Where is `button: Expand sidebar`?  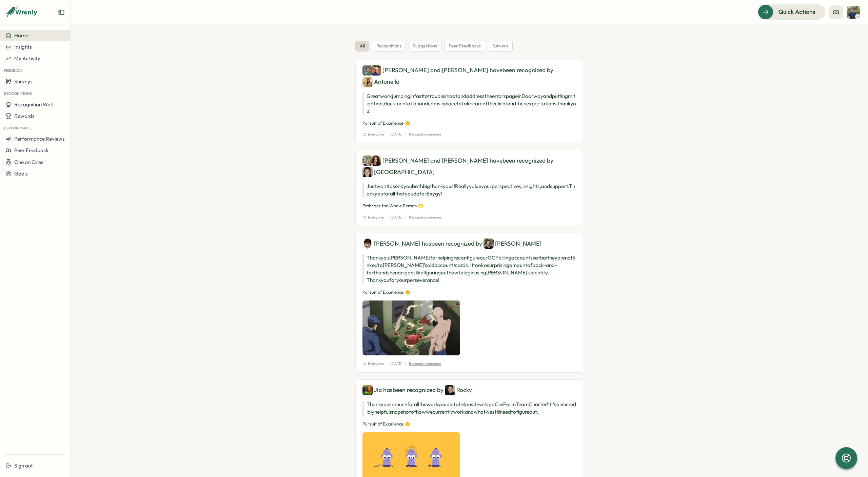 button: Expand sidebar is located at coordinates (62, 12).